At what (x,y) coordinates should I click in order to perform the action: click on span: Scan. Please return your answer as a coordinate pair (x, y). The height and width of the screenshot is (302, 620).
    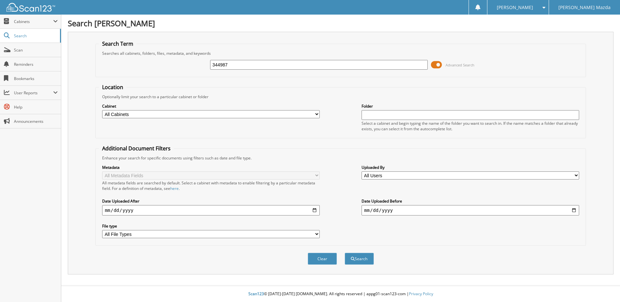
    Looking at the image, I should click on (36, 50).